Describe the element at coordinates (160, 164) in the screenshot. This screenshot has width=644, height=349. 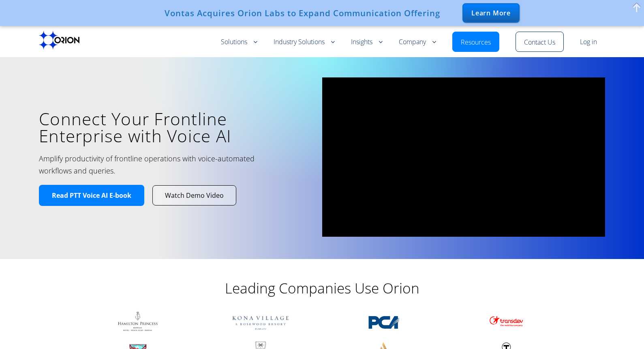
I see `h2: Amplify productivity of frontline operations with voice-automated workflows and queries.` at that location.